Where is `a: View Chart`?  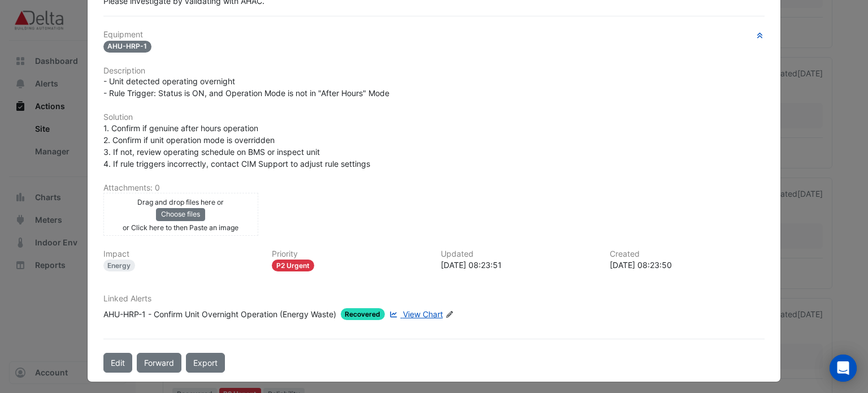
a: View Chart is located at coordinates (415, 314).